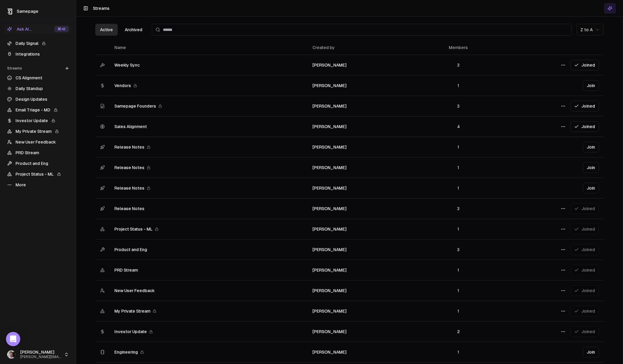  What do you see at coordinates (38, 132) in the screenshot?
I see `a: My Private Stream` at bounding box center [38, 132].